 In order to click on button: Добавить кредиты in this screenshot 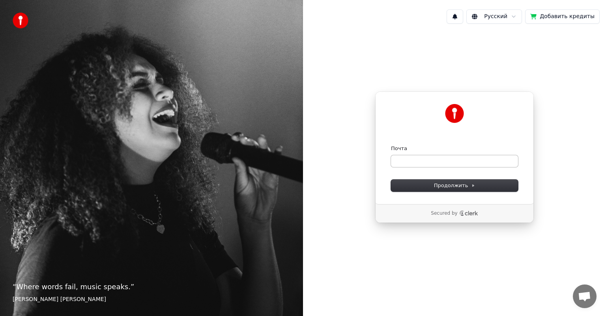, I will do `click(562, 17)`.